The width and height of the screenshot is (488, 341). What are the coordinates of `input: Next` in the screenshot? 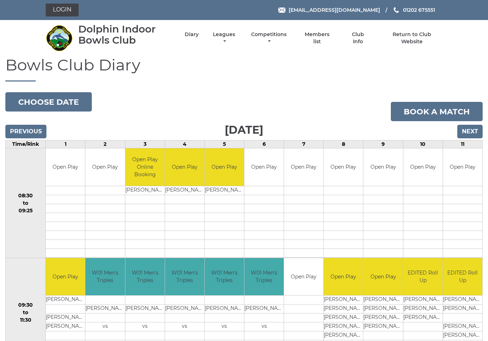 It's located at (470, 131).